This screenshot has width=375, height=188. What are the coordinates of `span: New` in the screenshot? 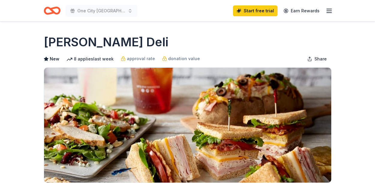 It's located at (55, 59).